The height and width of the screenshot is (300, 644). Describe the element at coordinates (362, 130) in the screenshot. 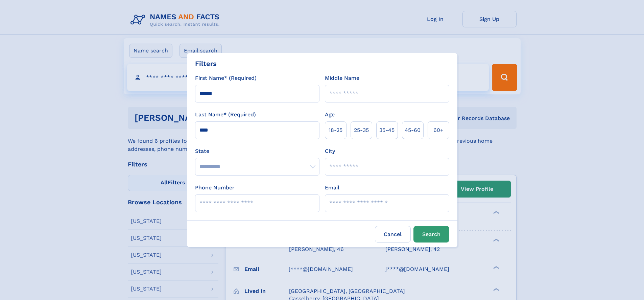

I see `span: 25‑35` at that location.